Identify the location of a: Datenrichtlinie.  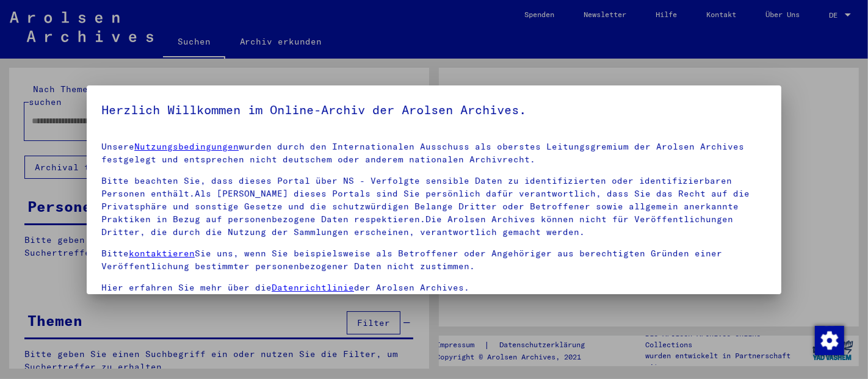
(313, 288).